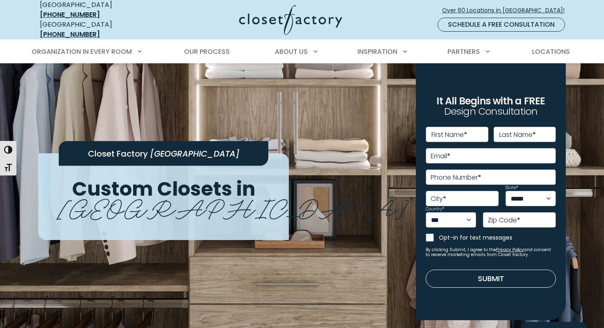 The width and height of the screenshot is (604, 328). I want to click on label: First Name, so click(449, 135).